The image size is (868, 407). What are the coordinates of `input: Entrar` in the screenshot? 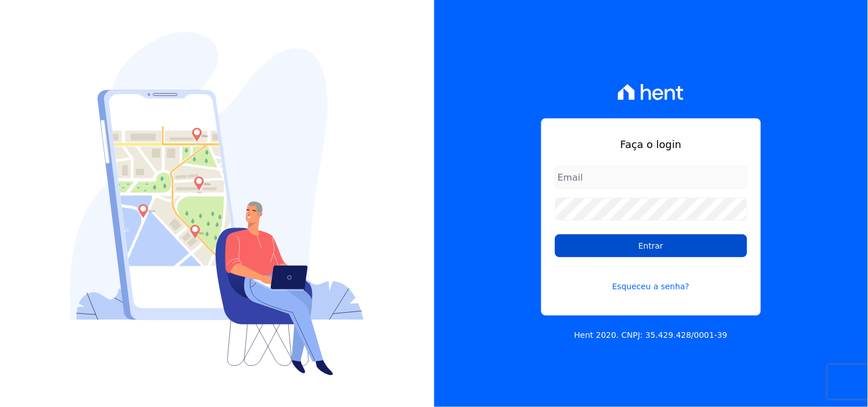 It's located at (651, 246).